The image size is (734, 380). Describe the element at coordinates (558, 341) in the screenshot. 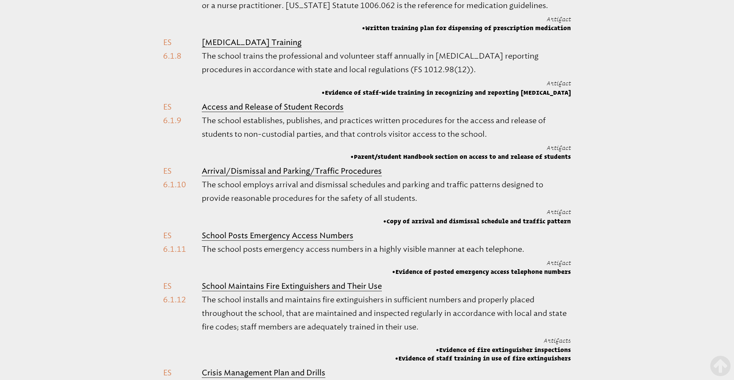

I see `span: Artifacts` at that location.